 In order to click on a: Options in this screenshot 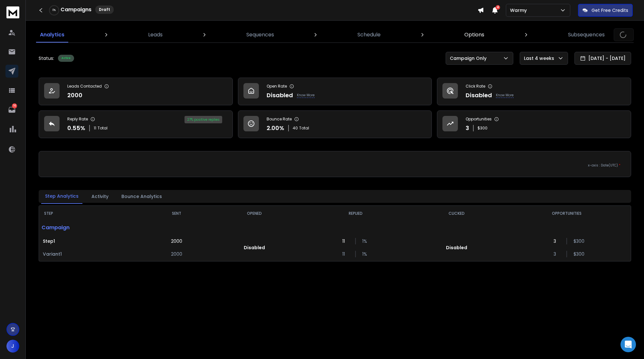, I will do `click(474, 35)`.